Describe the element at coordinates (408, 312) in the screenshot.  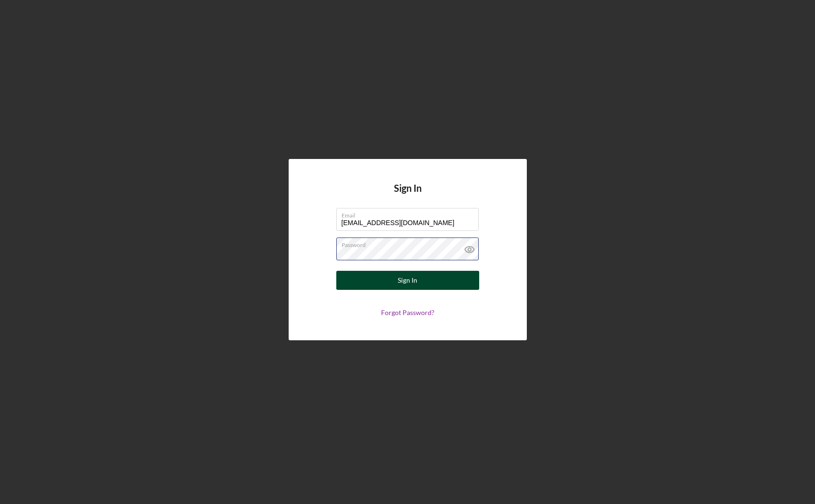
I see `a: Forgot Password?` at that location.